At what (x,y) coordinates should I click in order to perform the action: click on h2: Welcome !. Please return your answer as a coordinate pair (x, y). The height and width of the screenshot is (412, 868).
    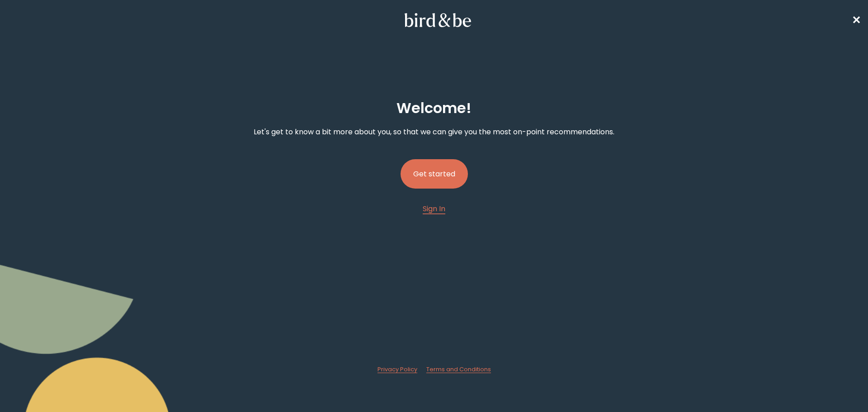
    Looking at the image, I should click on (434, 108).